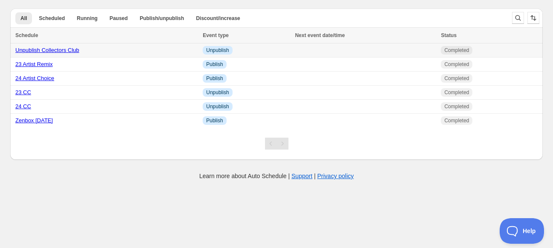  What do you see at coordinates (23, 106) in the screenshot?
I see `a: 24 CC` at bounding box center [23, 106].